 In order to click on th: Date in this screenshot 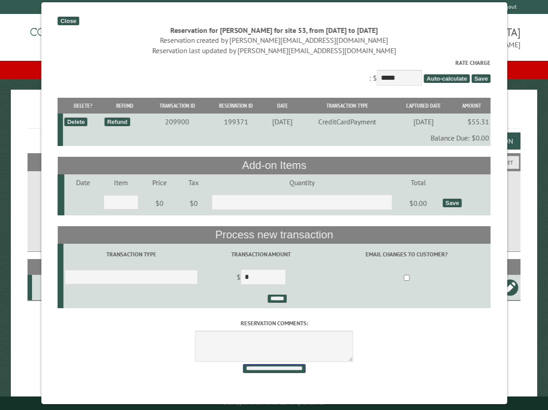, I will do `click(282, 105)`.